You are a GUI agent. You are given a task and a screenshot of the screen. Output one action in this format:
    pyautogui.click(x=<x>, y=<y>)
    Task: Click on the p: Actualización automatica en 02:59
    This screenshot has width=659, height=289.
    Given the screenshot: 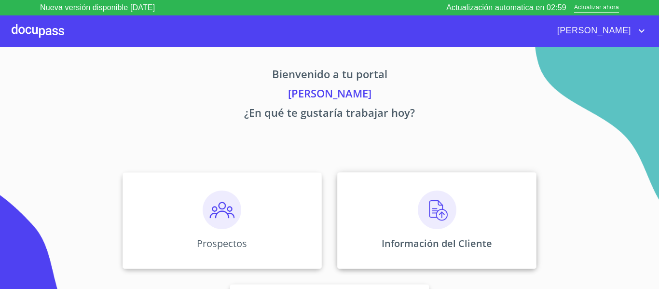 What is the action you would take?
    pyautogui.click(x=506, y=8)
    